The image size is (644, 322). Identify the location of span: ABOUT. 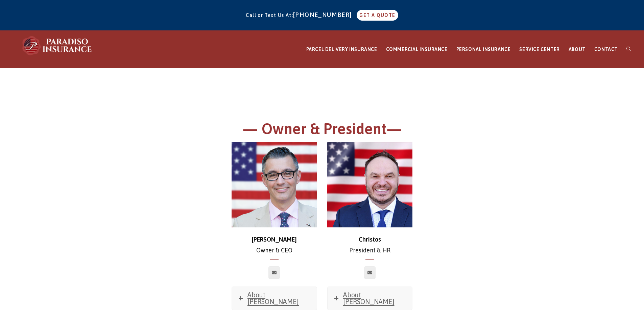
(577, 49).